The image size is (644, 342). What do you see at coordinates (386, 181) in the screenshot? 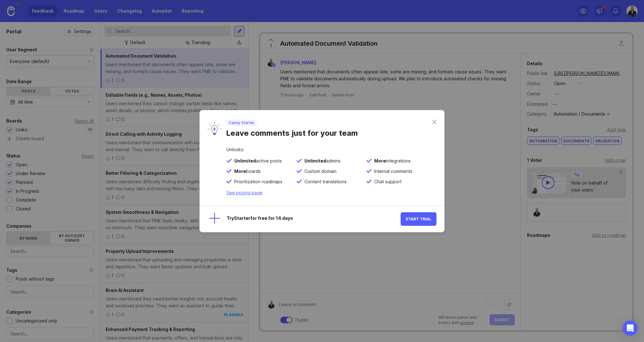
I see `span: Chat support` at bounding box center [386, 181].